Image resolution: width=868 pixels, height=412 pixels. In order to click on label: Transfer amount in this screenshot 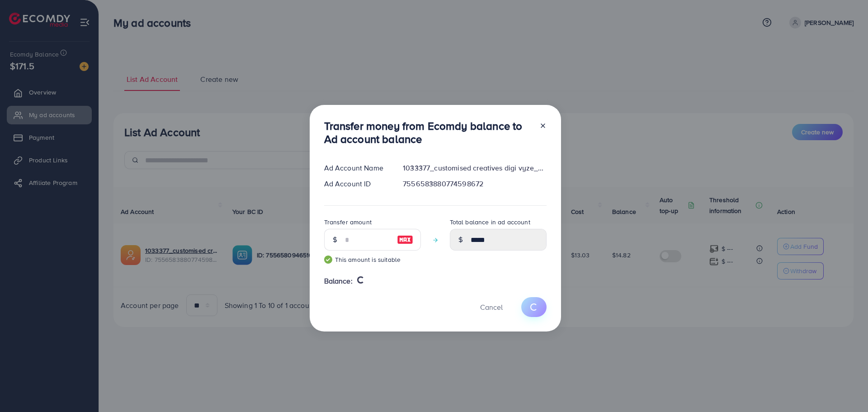, I will do `click(347, 222)`.